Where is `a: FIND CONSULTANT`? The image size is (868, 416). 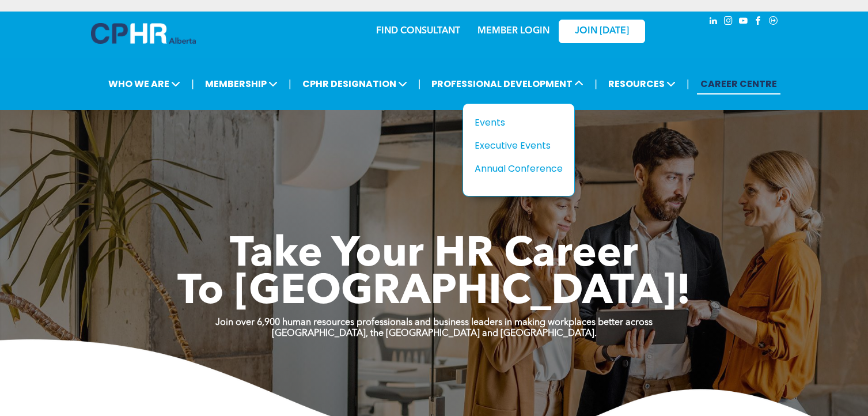 a: FIND CONSULTANT is located at coordinates (419, 31).